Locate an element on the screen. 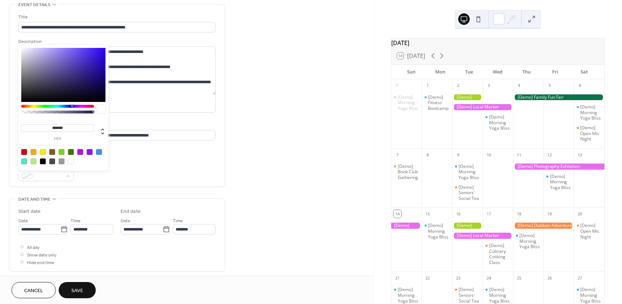  div: 18 is located at coordinates (519, 214).